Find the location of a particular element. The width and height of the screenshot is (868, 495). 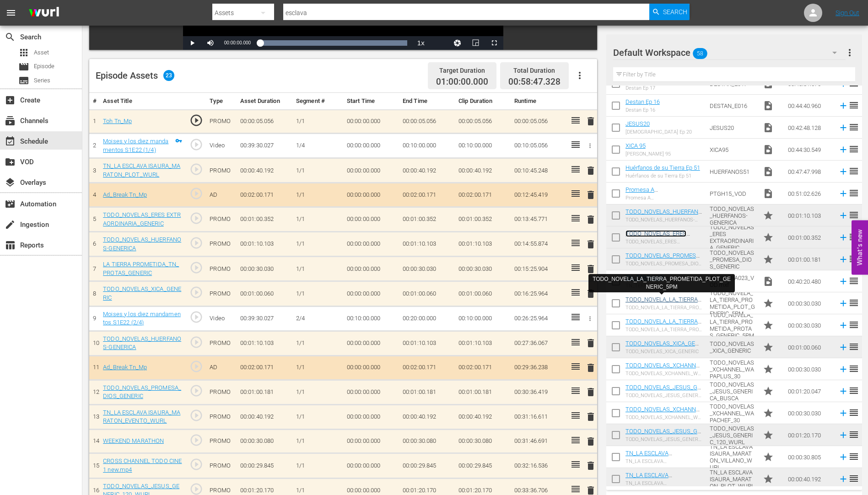

th: Start Time is located at coordinates (371, 101).